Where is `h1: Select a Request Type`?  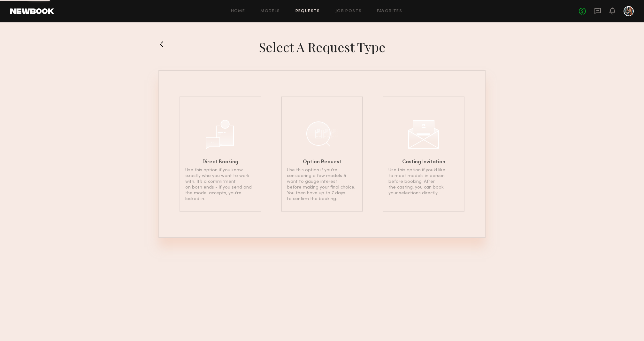 h1: Select a Request Type is located at coordinates (322, 47).